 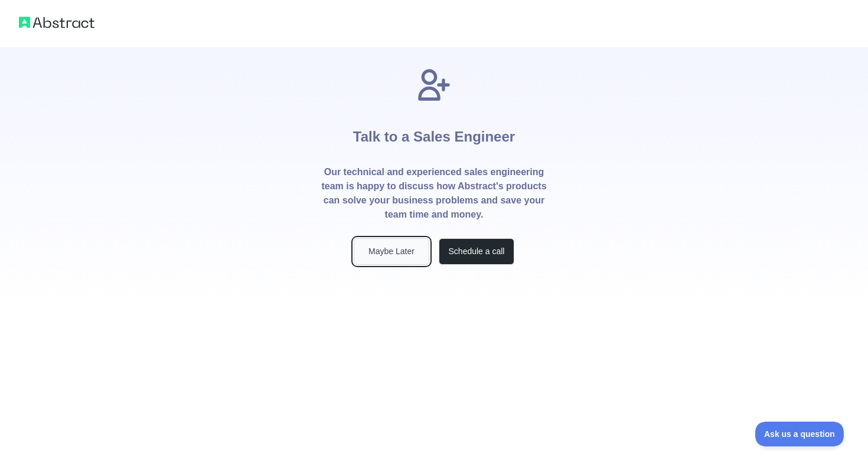 What do you see at coordinates (476, 251) in the screenshot?
I see `button: Schedule a call` at bounding box center [476, 251].